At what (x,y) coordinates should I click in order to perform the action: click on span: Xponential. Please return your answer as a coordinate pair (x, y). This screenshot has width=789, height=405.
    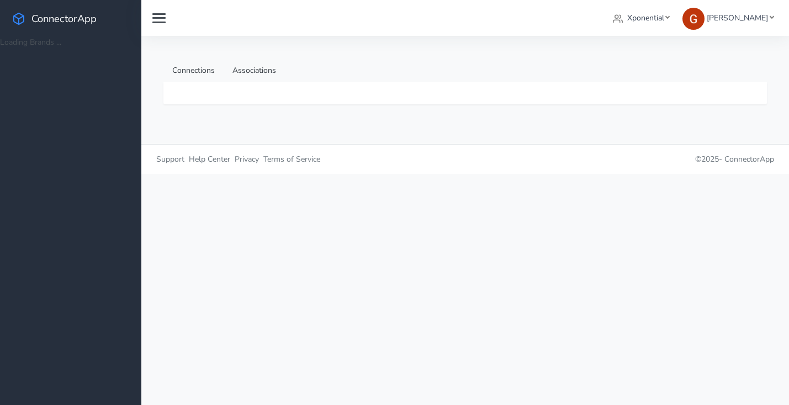
    Looking at the image, I should click on (645, 18).